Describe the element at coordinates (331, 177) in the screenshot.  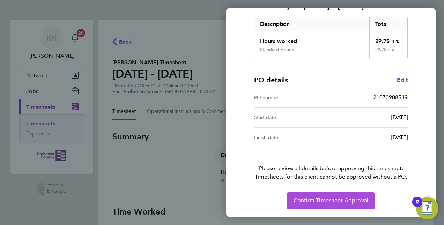
I see `span: Timesheets for this client cannot be approved without a PO.` at that location.